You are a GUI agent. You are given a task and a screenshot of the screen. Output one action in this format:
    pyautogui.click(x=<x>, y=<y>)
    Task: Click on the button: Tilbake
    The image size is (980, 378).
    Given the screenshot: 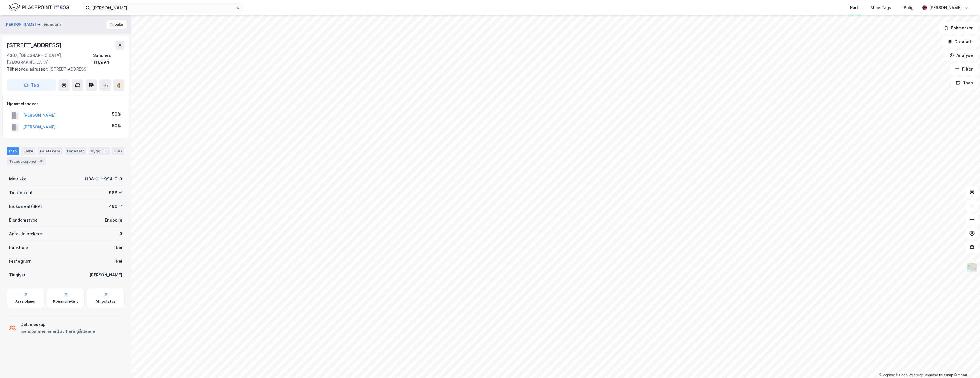 What is the action you would take?
    pyautogui.click(x=117, y=25)
    